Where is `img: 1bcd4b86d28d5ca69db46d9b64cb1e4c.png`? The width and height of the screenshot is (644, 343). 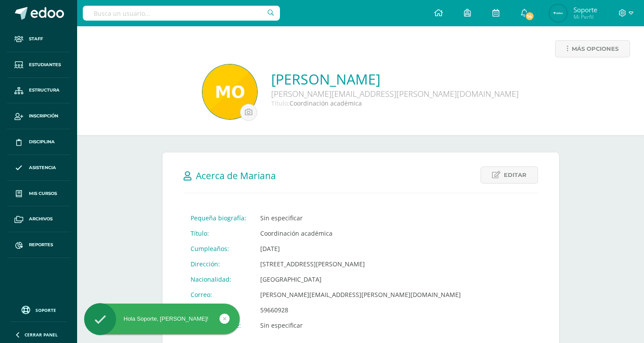
img: 1bcd4b86d28d5ca69db46d9b64cb1e4c.png is located at coordinates (230, 91).